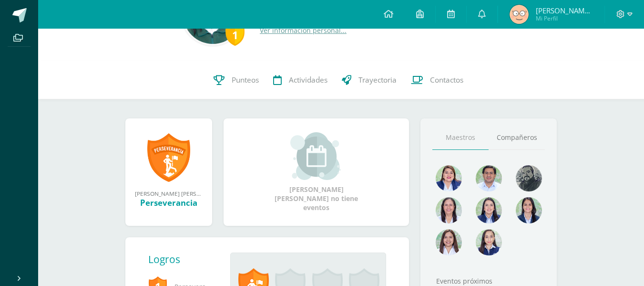  Describe the element at coordinates (437, 80) in the screenshot. I see `a: Contactos` at that location.